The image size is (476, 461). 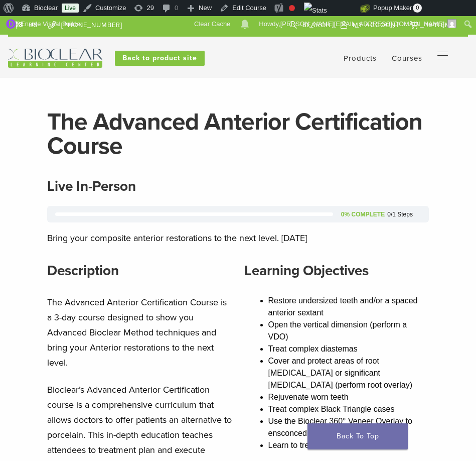 I want to click on div: 0/1 Steps, so click(x=400, y=214).